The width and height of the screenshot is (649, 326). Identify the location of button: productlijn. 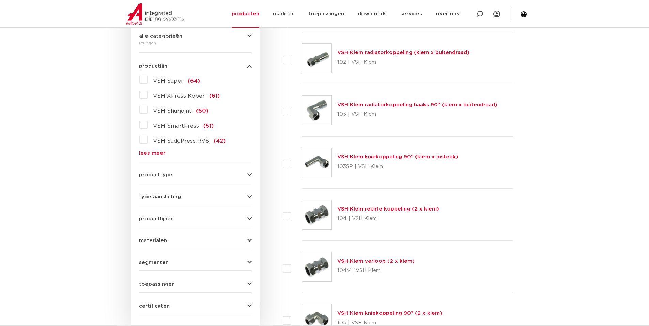
(195, 66).